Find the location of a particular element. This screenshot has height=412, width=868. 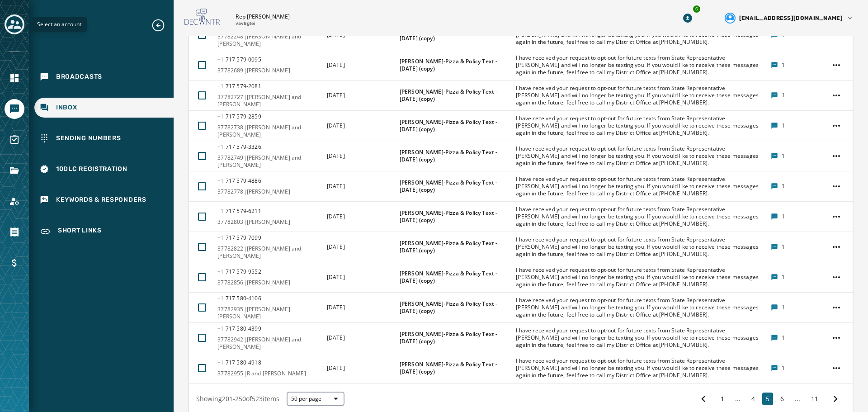

a: Navigate to Sending Numbers is located at coordinates (104, 138).